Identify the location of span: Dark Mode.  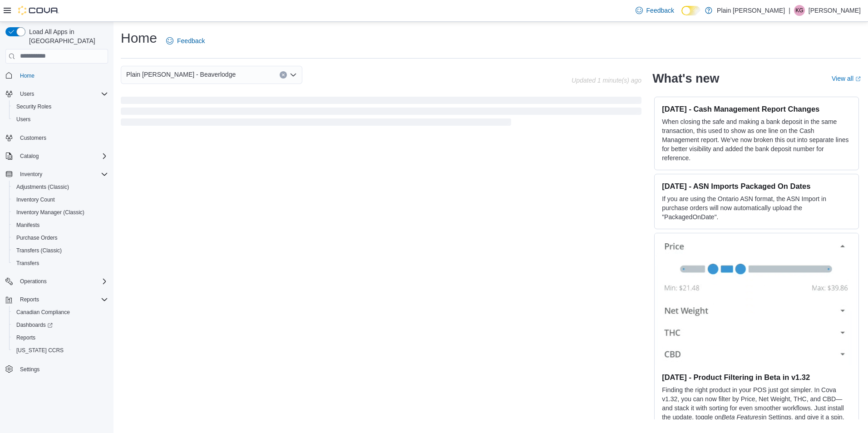
(682, 16).